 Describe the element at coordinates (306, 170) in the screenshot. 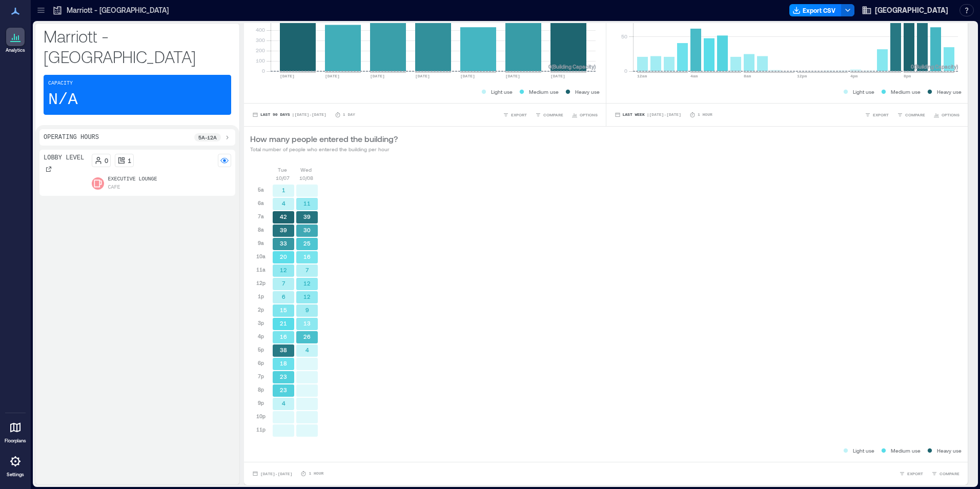

I see `p: Wed` at that location.